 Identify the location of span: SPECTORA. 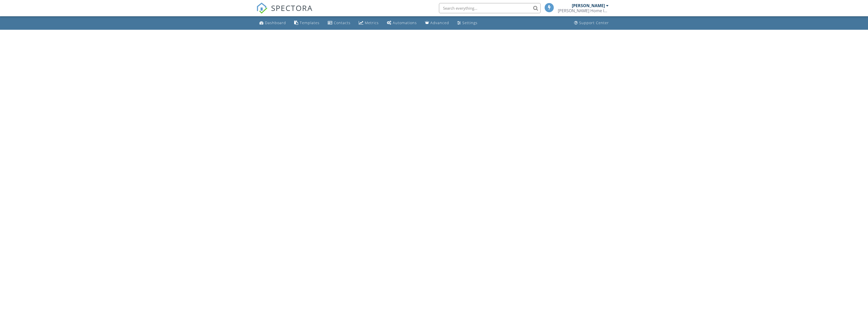
(292, 8).